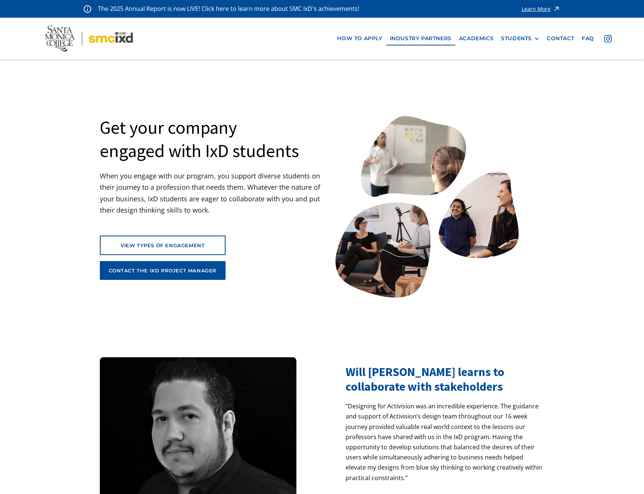 This screenshot has height=494, width=644. I want to click on a: contact the ixd project manager, so click(163, 270).